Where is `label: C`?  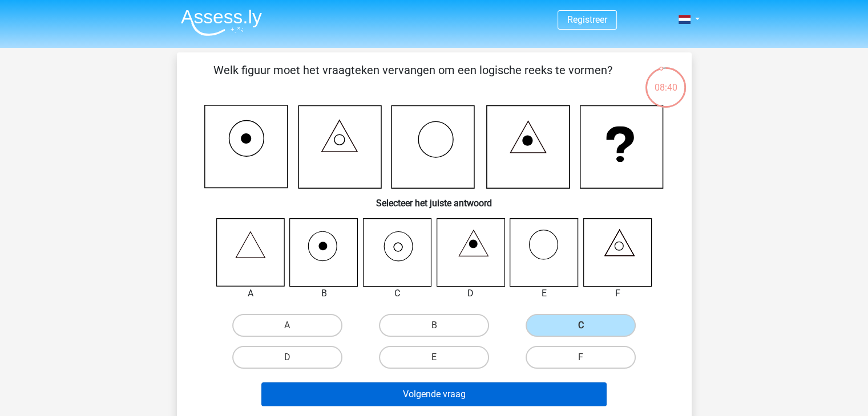 label: C is located at coordinates (581, 326).